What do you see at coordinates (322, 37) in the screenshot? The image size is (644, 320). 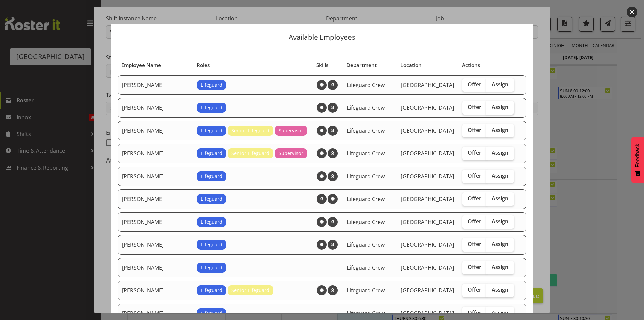 I see `p: Available Employees` at bounding box center [322, 37].